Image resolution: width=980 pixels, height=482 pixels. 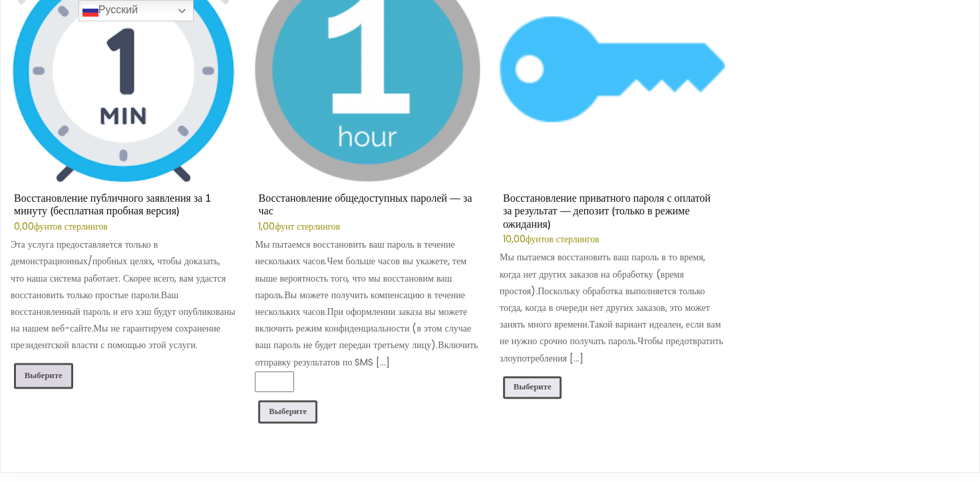 I want to click on font: Восстановление публичного заявления за 1 минуту (бесплатная пробная версия), so click(x=112, y=204).